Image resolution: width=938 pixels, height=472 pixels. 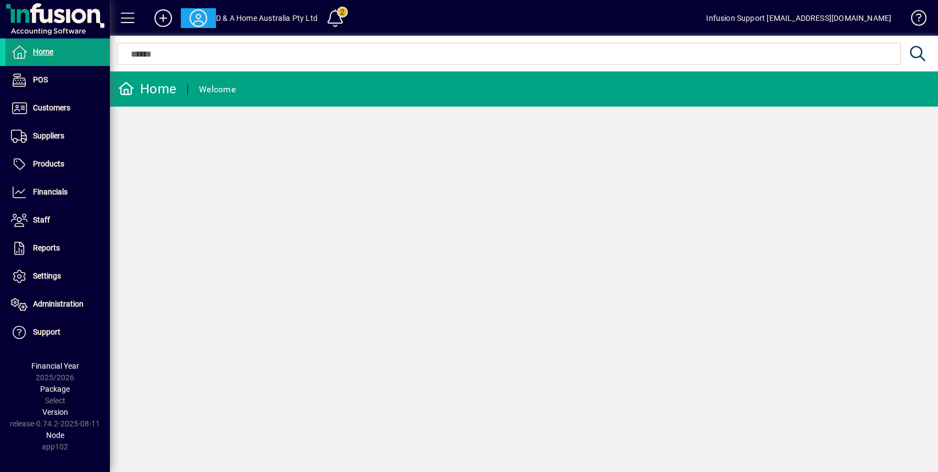 What do you see at coordinates (46, 248) in the screenshot?
I see `span: Reports` at bounding box center [46, 248].